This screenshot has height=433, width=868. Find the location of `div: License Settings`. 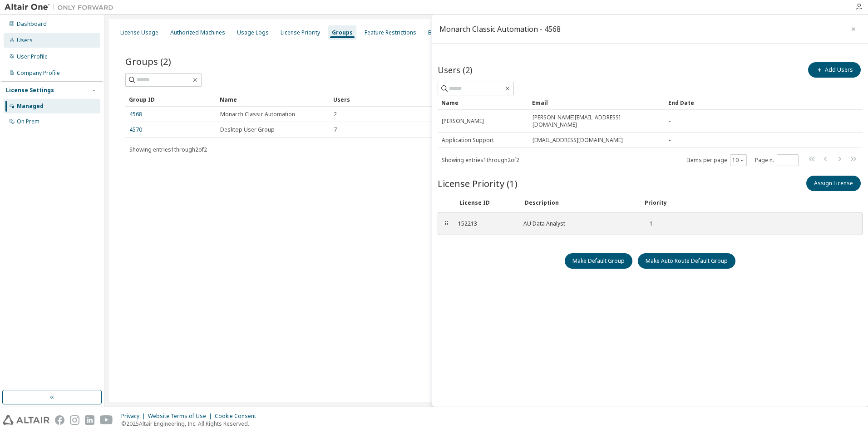

div: License Settings is located at coordinates (30, 90).